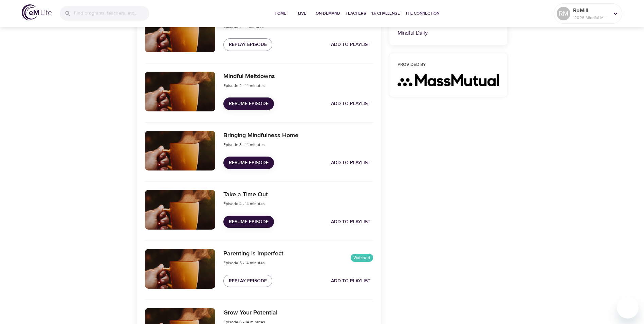 The image size is (644, 324). What do you see at coordinates (244, 204) in the screenshot?
I see `span: Episode 4 - 14 minutes` at bounding box center [244, 204].